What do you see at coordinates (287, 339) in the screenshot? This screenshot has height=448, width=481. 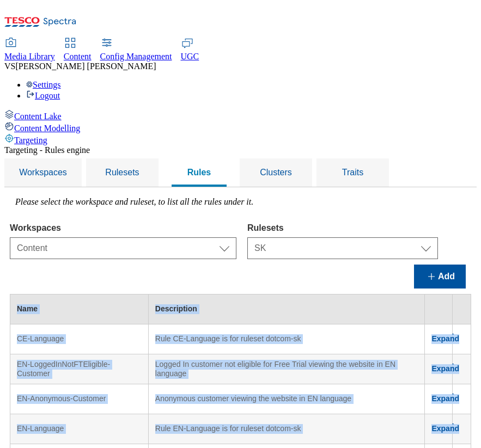 I see `td: Rule CE-Language is for ruleset dotcom-sk` at bounding box center [287, 339].